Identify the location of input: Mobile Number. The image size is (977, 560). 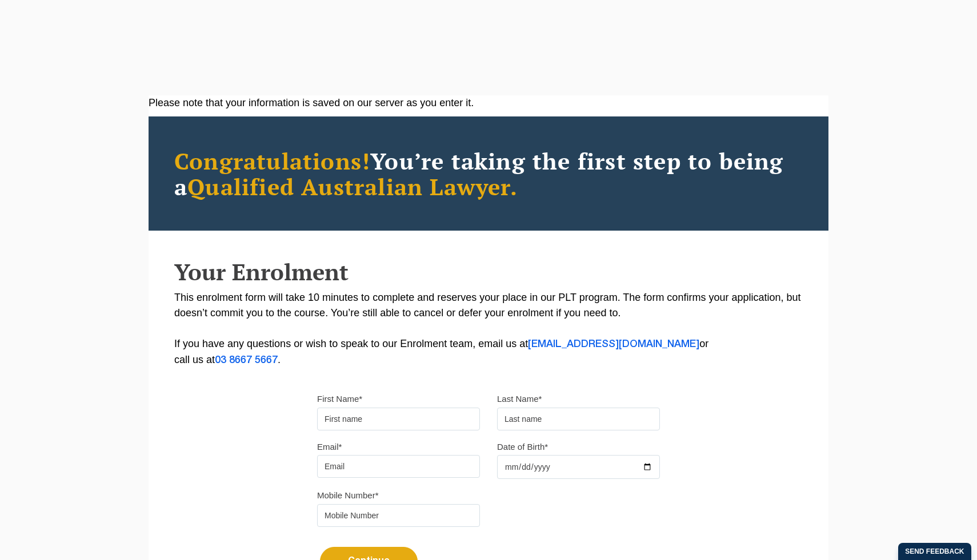
(398, 516).